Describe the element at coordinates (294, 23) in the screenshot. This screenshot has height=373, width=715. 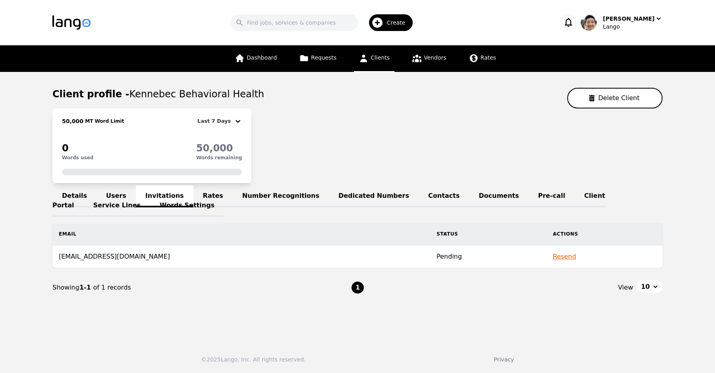
I see `input: Find jobs, services & companies` at that location.